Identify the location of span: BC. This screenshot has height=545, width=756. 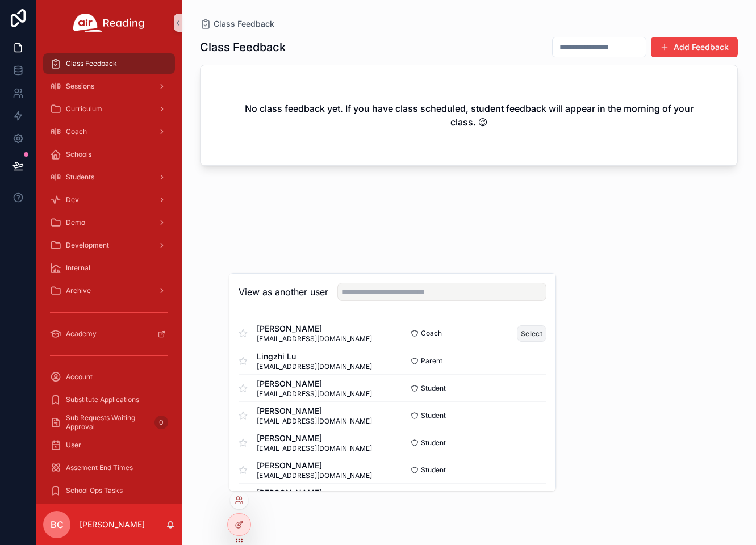
(57, 524).